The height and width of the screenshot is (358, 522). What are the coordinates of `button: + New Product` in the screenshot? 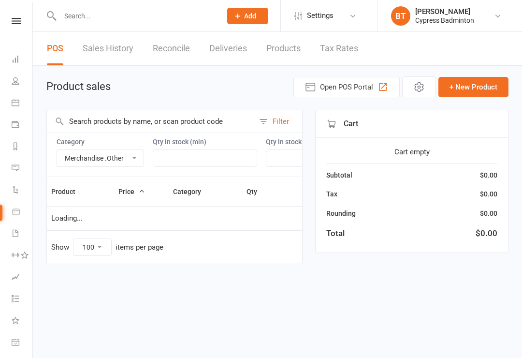 It's located at (473, 87).